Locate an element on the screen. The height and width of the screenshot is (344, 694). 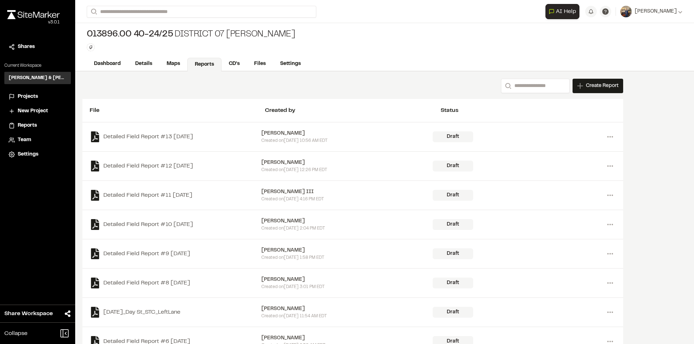
div: File is located at coordinates (177, 111).